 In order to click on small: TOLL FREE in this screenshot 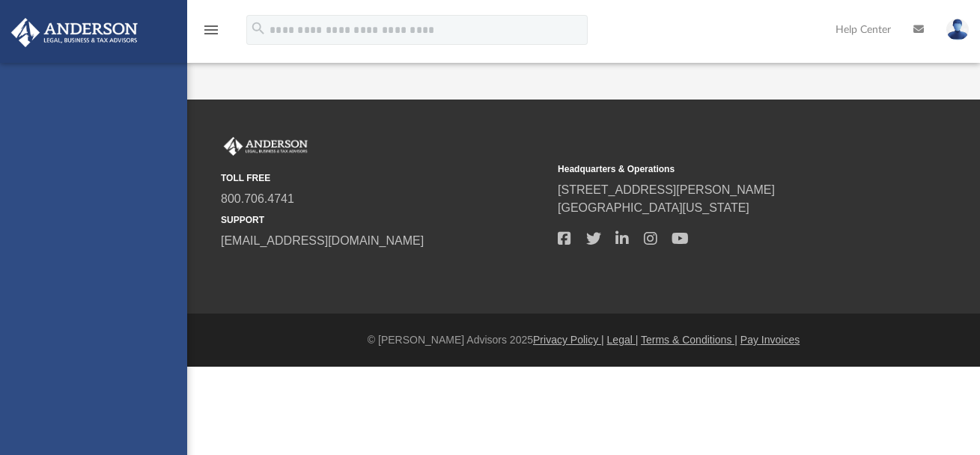, I will do `click(384, 178)`.